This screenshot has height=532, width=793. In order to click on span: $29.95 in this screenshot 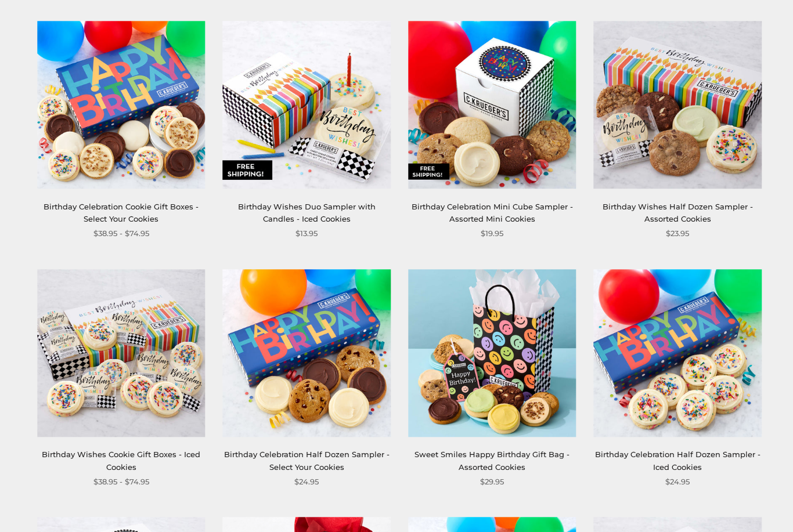, I will do `click(492, 482)`.